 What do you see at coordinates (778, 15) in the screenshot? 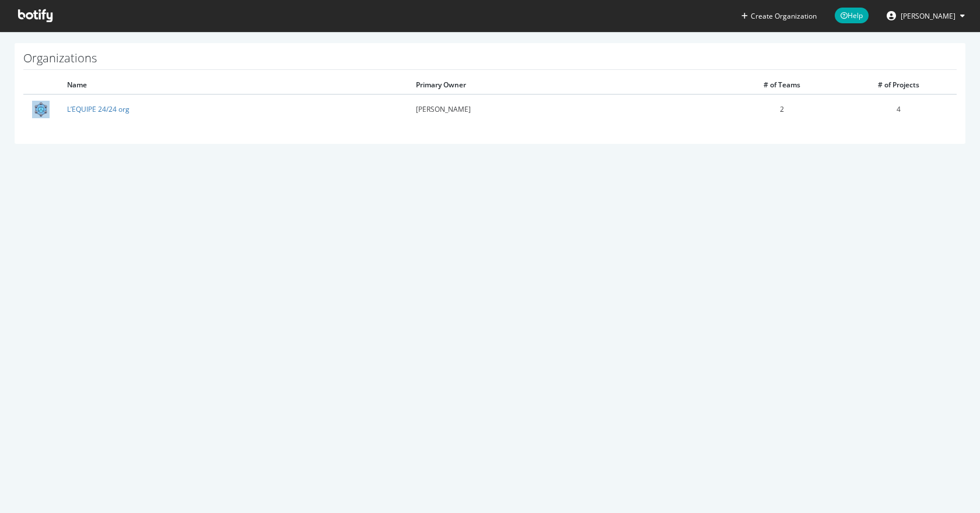
I see `button: Create Organization` at bounding box center [778, 15].